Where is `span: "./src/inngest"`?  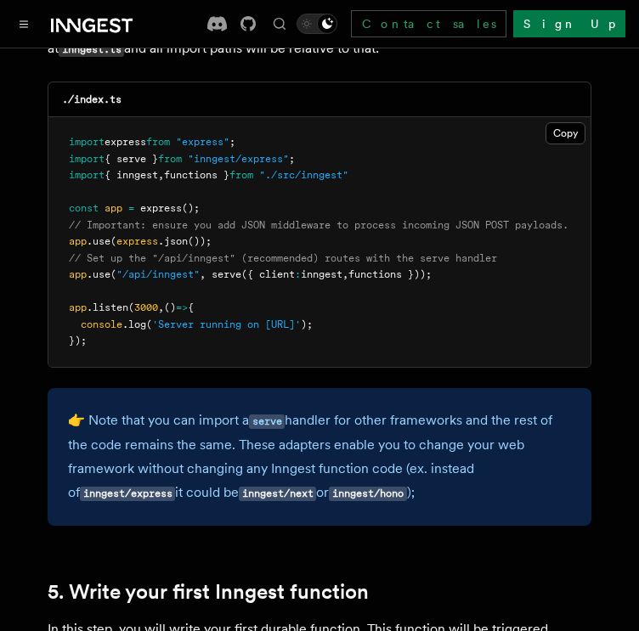
span: "./src/inngest" is located at coordinates (303, 175).